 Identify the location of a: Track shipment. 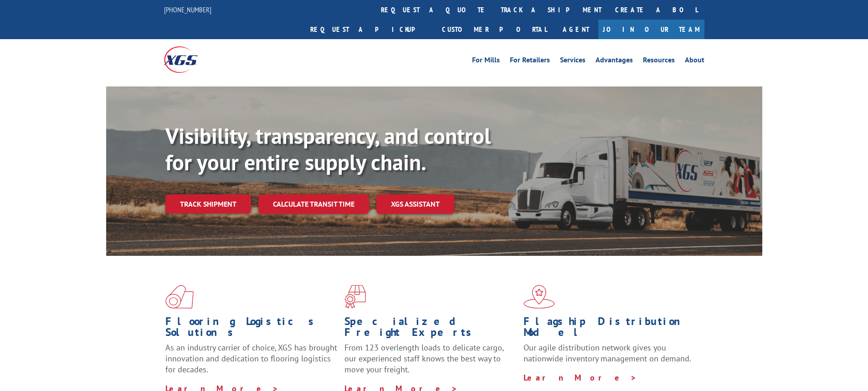
(208, 204).